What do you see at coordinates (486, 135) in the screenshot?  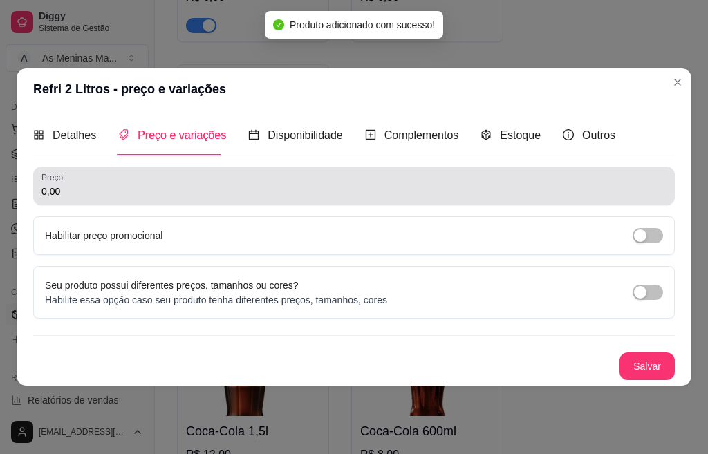 I see `span: code-sandbox` at bounding box center [486, 135].